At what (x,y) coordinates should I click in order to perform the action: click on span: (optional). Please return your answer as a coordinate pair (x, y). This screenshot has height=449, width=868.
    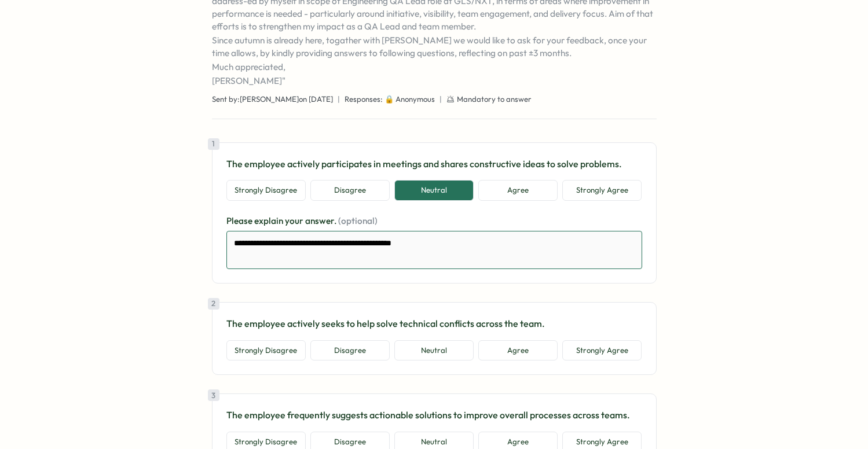
    Looking at the image, I should click on (358, 220).